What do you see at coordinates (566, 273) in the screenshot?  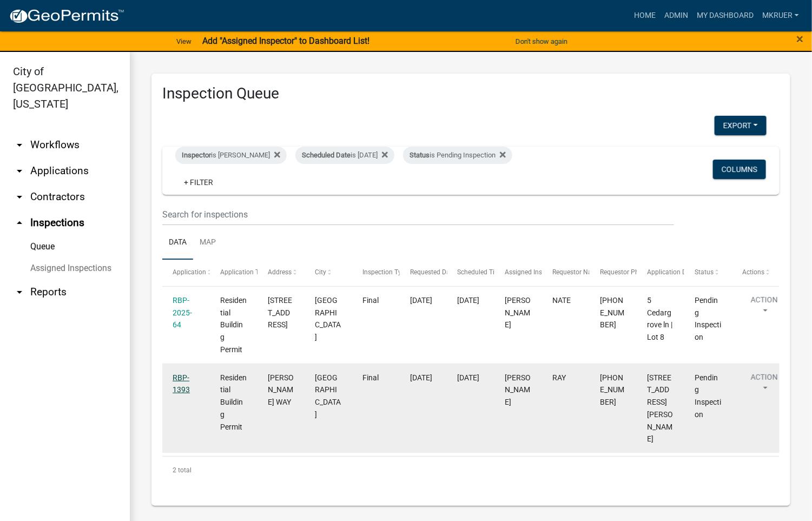 I see `datatable-header-cell: Requestor Name` at bounding box center [566, 273].